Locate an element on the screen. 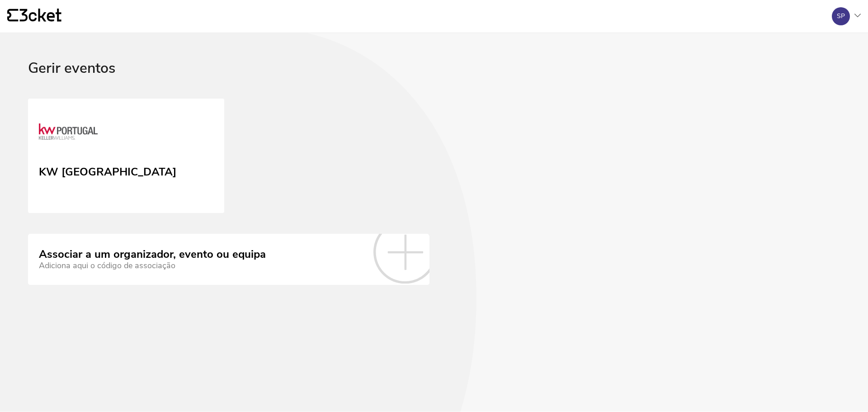 The width and height of the screenshot is (868, 412). div: Associar a um organizador, evento ou equipa is located at coordinates (153, 254).